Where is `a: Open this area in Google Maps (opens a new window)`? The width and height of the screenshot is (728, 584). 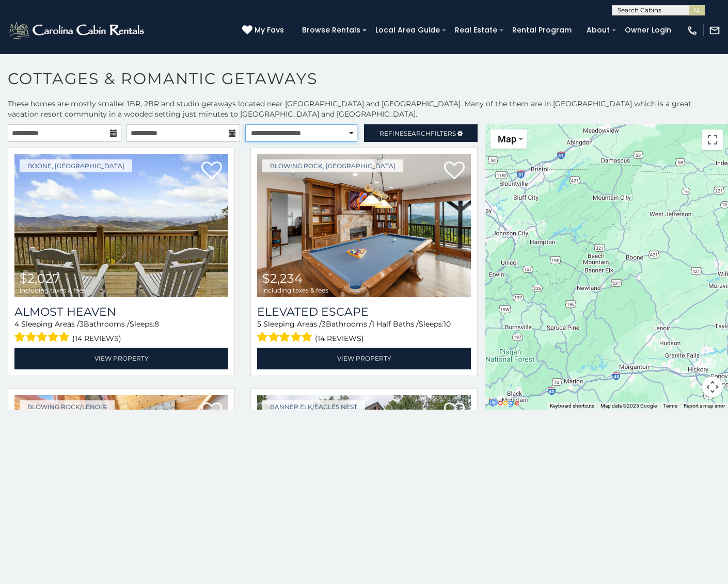
a: Open this area in Google Maps (opens a new window) is located at coordinates (505, 403).